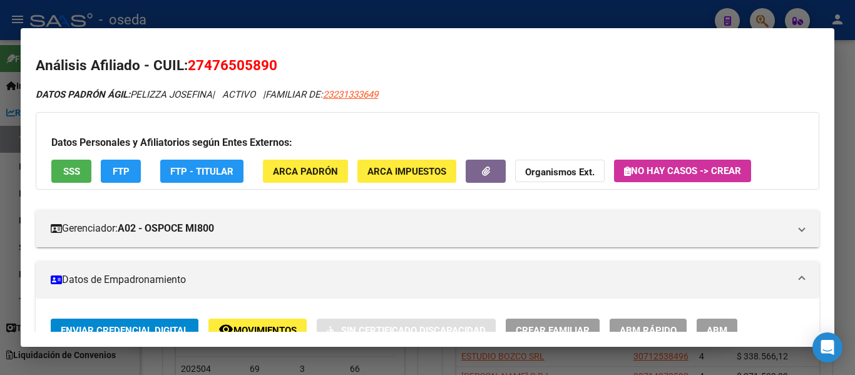  What do you see at coordinates (71, 171) in the screenshot?
I see `button: SSS` at bounding box center [71, 171].